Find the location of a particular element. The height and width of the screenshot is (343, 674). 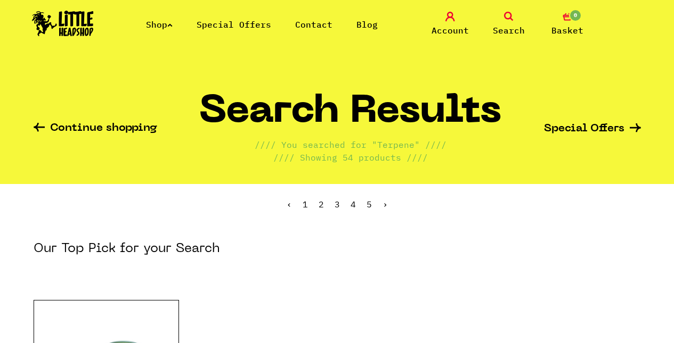

span: Basket is located at coordinates (567, 30).